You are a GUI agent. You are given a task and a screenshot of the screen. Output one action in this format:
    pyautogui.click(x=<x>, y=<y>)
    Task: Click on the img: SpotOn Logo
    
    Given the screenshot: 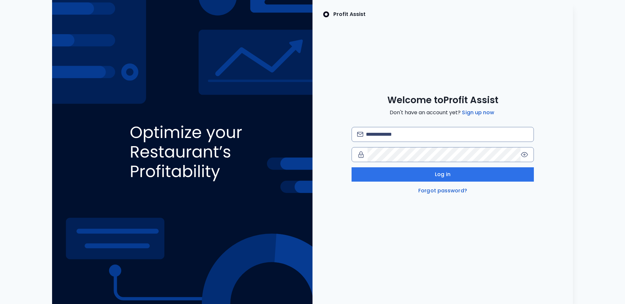 What is the action you would take?
    pyautogui.click(x=326, y=14)
    